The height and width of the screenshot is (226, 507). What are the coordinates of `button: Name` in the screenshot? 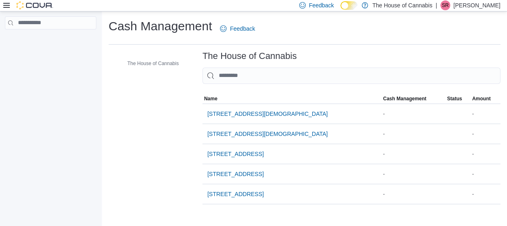 It's located at (292, 98).